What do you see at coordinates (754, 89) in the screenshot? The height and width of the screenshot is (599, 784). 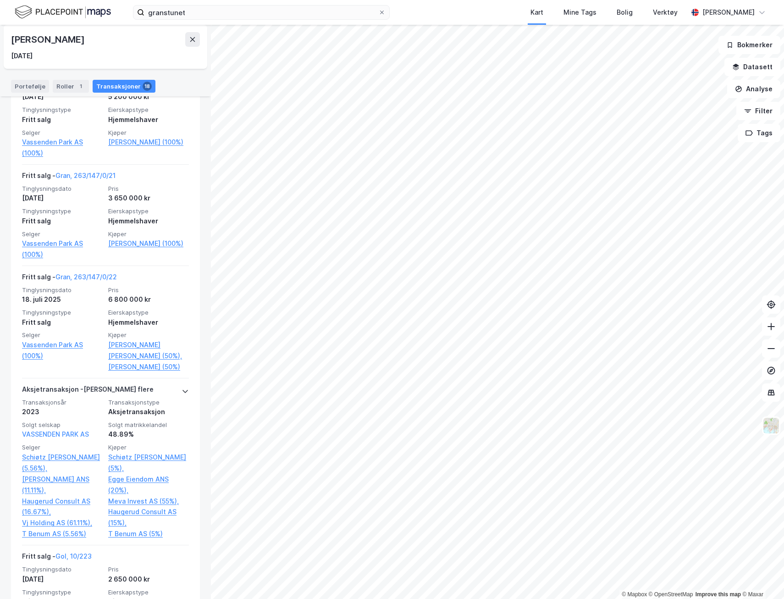 I see `button: Analyse` at bounding box center [754, 89].